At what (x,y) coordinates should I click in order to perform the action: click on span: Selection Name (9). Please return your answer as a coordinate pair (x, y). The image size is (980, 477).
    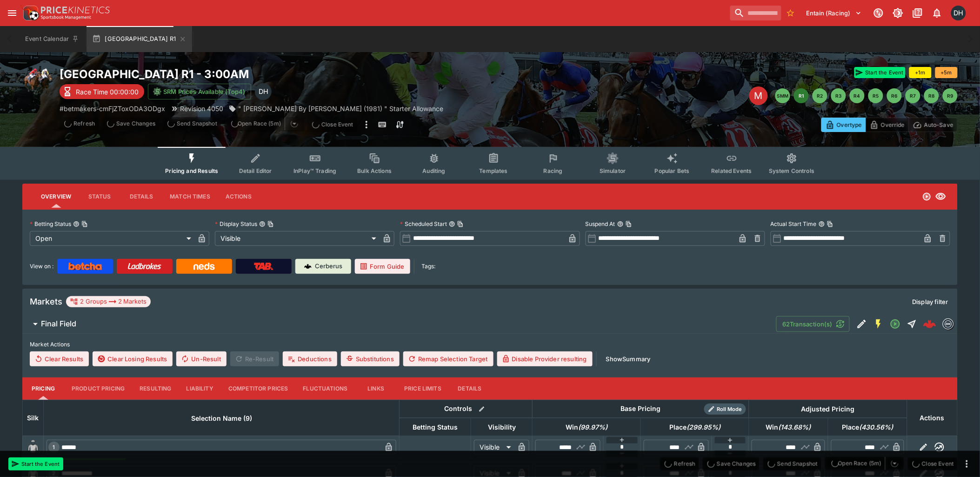
    Looking at the image, I should click on (221, 419).